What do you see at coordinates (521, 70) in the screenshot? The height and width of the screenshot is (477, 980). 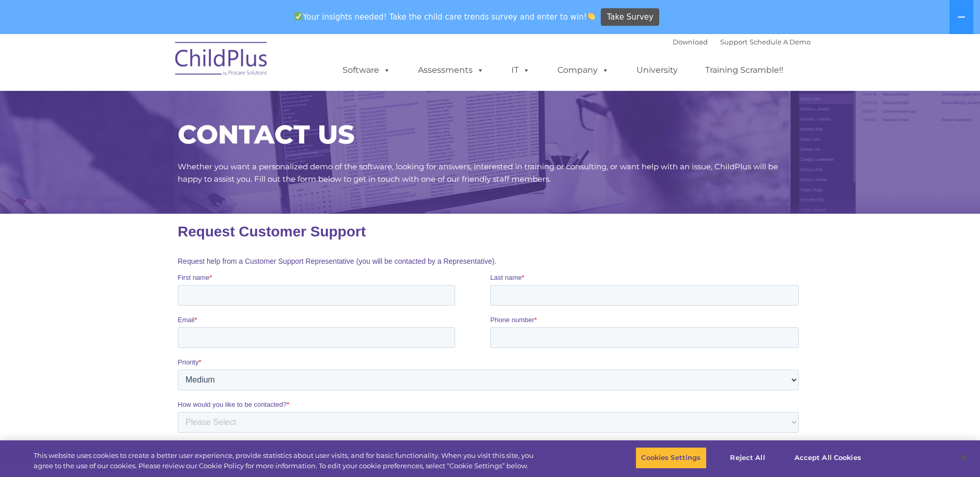 I see `a: IT` at bounding box center [521, 70].